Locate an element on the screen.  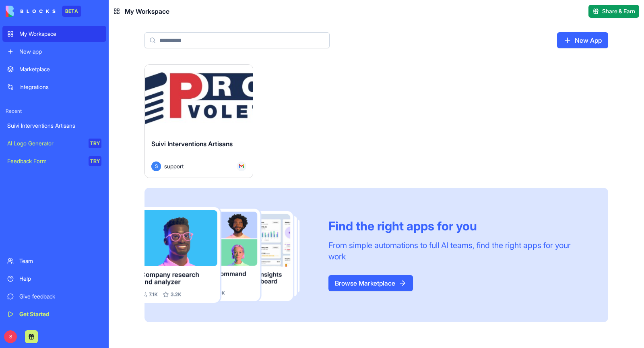
a: Suivi Interventions ArtisansSsupport is located at coordinates (199, 121).